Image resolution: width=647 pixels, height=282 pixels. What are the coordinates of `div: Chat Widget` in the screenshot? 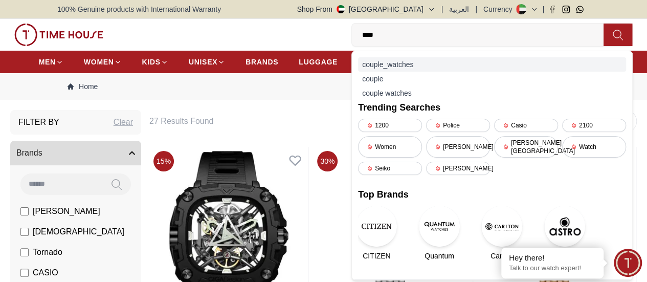 It's located at (628, 263).